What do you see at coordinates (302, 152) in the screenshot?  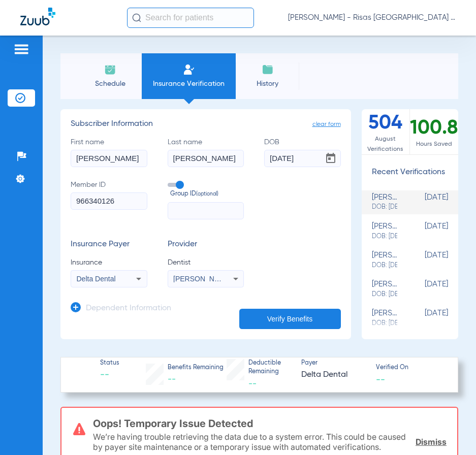 I see `label: DOB` at bounding box center [302, 152].